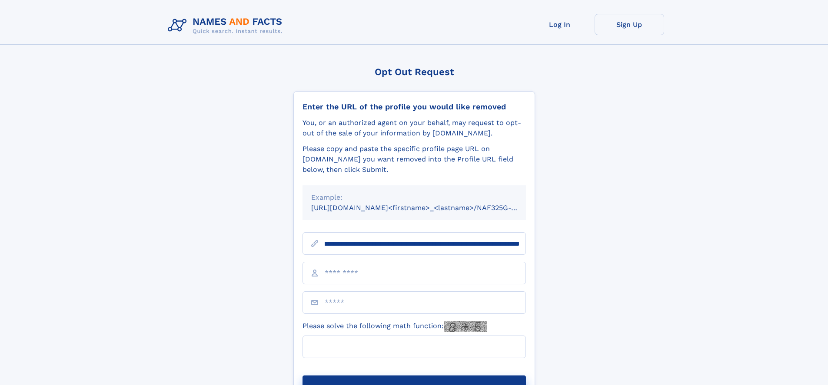  Describe the element at coordinates (227, 26) in the screenshot. I see `img: Logo Names and Facts` at that location.